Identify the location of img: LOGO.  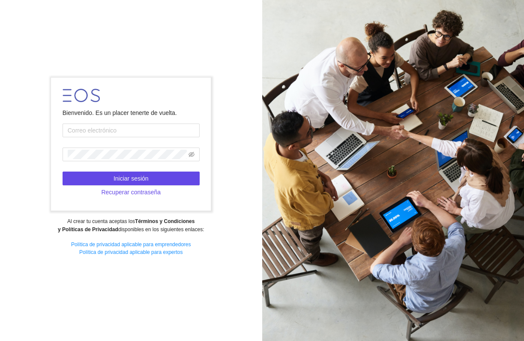
(81, 95).